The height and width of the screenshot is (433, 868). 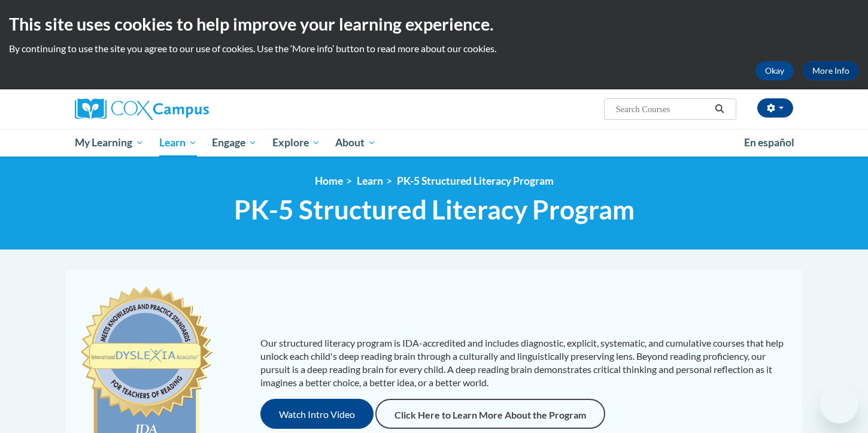 What do you see at coordinates (490, 414) in the screenshot?
I see `a: Click Here to Learn More About the Program` at bounding box center [490, 414].